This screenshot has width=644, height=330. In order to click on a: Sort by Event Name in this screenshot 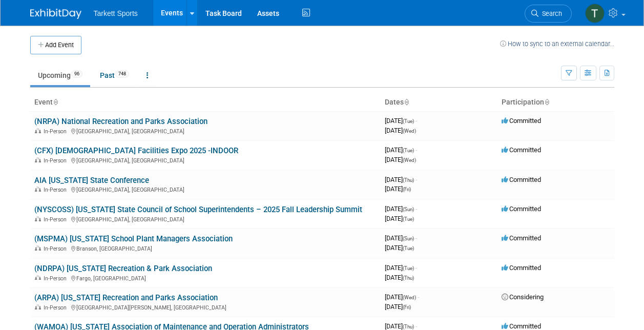, I will do `click(56, 102)`.